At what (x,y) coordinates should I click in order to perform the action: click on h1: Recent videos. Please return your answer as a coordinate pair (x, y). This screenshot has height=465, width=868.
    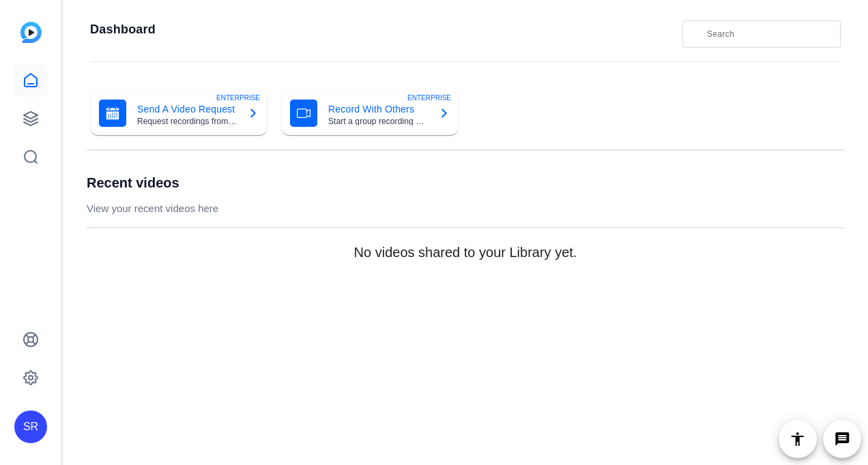
    Looking at the image, I should click on (152, 183).